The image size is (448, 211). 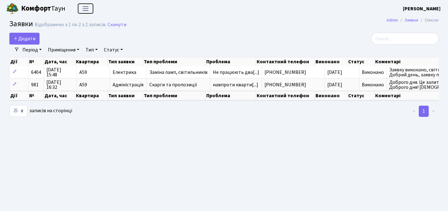 What do you see at coordinates (12, 9) in the screenshot?
I see `img: logo.png` at bounding box center [12, 9].